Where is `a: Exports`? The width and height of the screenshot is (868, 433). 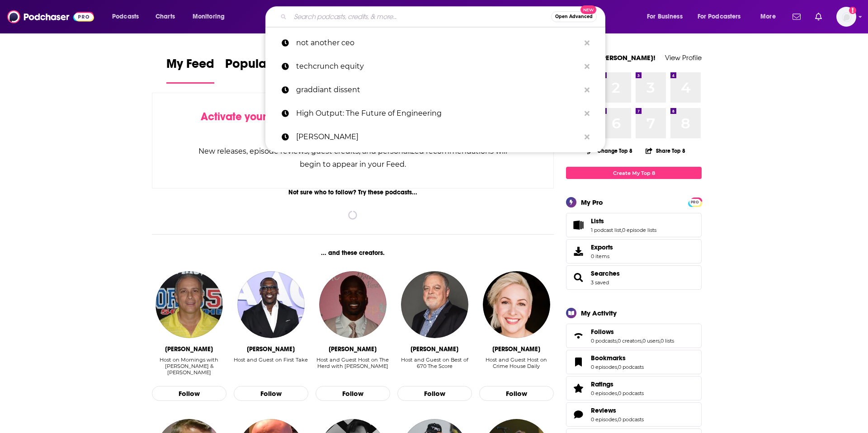
a: Exports is located at coordinates (633, 251).